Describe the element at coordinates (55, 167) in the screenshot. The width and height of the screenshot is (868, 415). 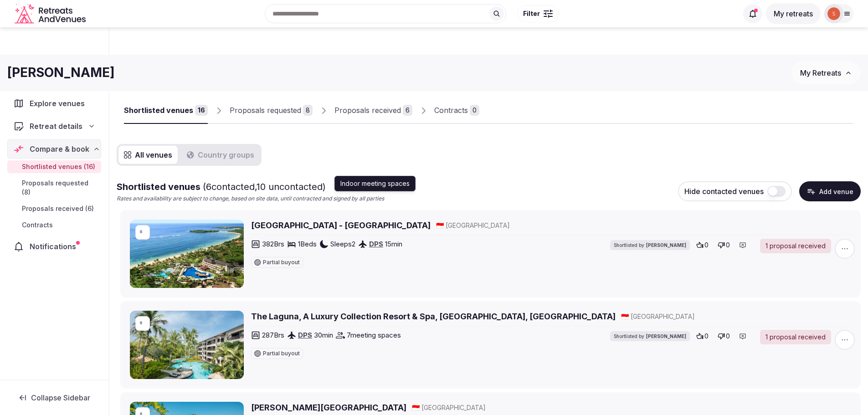
I see `a: Shortlisted venues (16)` at that location.